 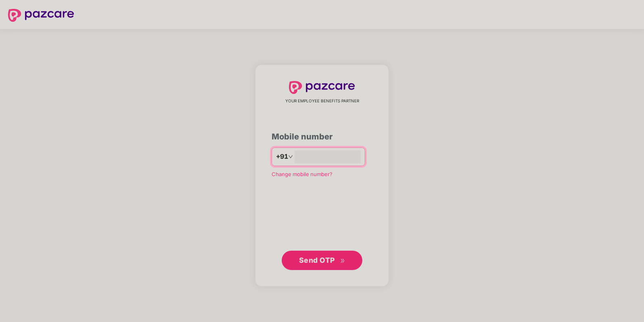 I want to click on div: Mobile number, so click(x=322, y=137).